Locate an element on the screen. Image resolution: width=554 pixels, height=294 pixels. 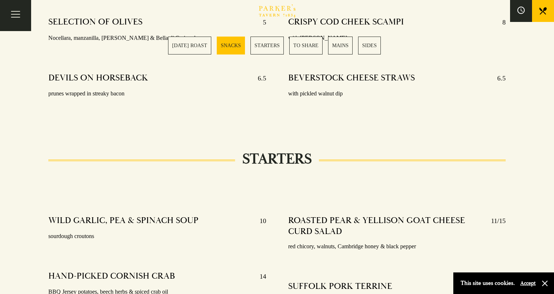
h4: CRISPY COD CHEEK SCAMPI is located at coordinates (346, 22).